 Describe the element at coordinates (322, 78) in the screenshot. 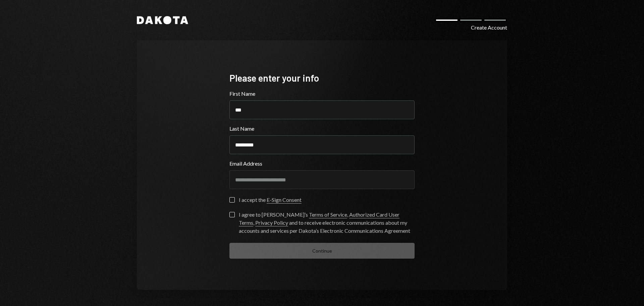

I see `div: Please enter your info` at that location.